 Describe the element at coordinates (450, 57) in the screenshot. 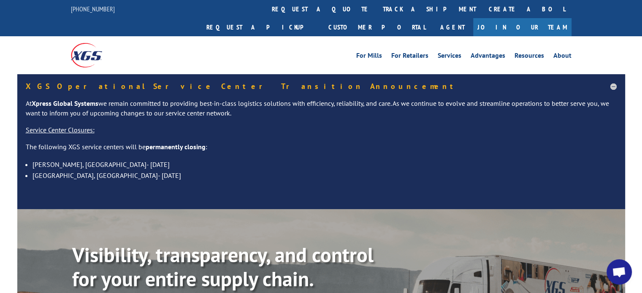

I see `a: Services` at that location.